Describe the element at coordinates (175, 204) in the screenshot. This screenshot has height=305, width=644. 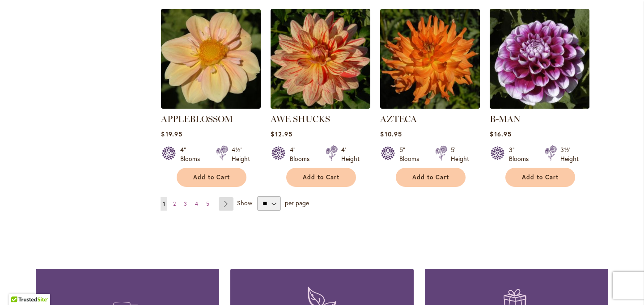
I see `a: 2` at that location.